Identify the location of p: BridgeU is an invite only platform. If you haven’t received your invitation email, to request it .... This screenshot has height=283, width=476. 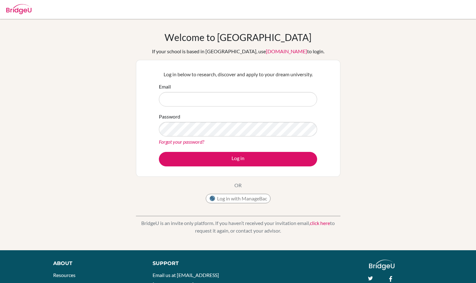
(238, 227).